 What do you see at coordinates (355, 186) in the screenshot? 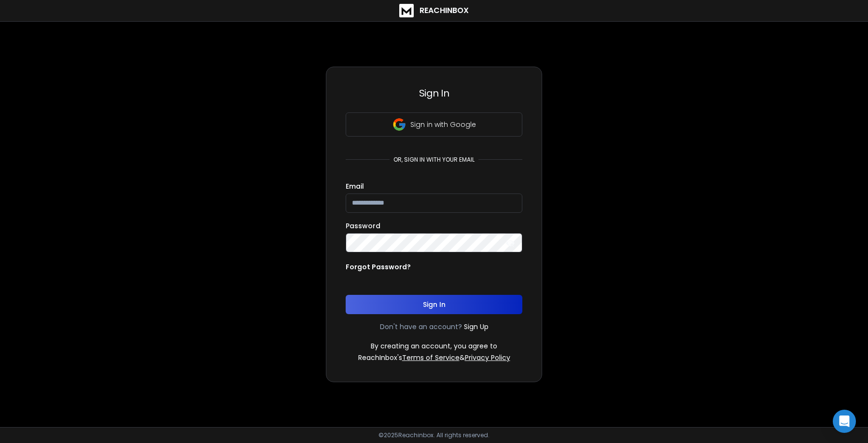
I see `label: Email` at bounding box center [355, 186].